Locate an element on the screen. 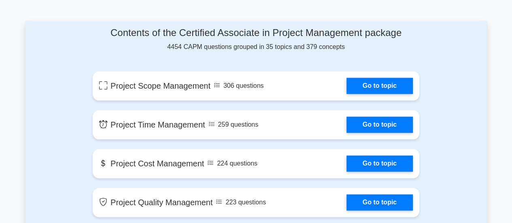 The width and height of the screenshot is (512, 223). div: 4454 CAPM questions grouped in 35 topics and 379 concepts is located at coordinates (256, 39).